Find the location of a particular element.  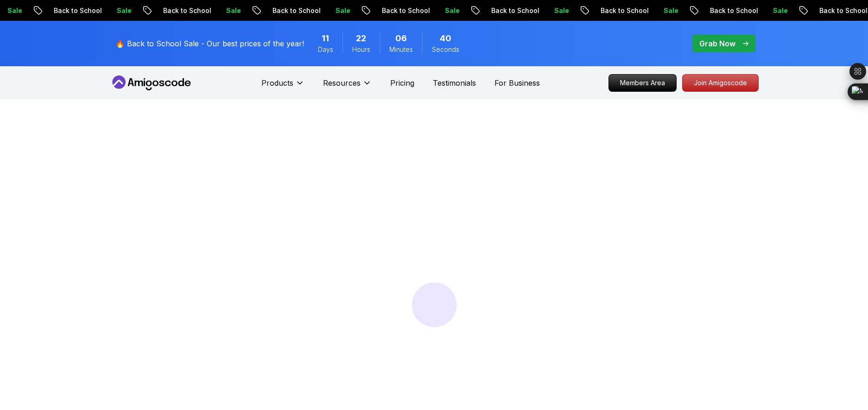

p: 🔥 Back to School Sale - Our best prices of the year! is located at coordinates (209, 44).